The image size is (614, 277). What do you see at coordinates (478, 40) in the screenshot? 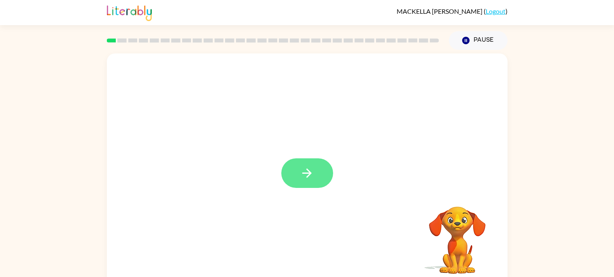
I see `button: Pause` at bounding box center [478, 40].